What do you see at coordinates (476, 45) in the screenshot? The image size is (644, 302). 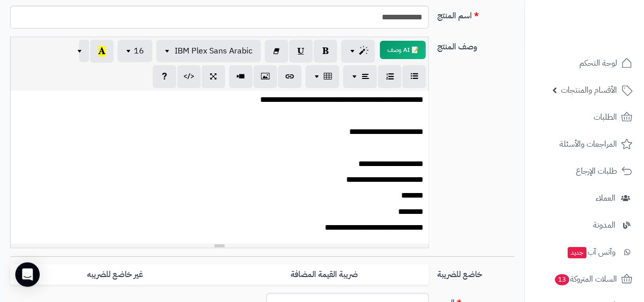 I see `label: وصف المنتج` at bounding box center [476, 45].